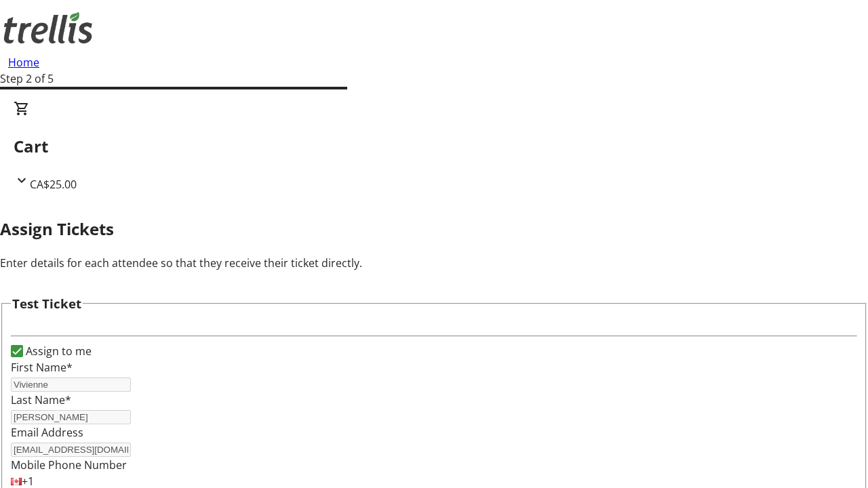  I want to click on label: Email Address, so click(47, 433).